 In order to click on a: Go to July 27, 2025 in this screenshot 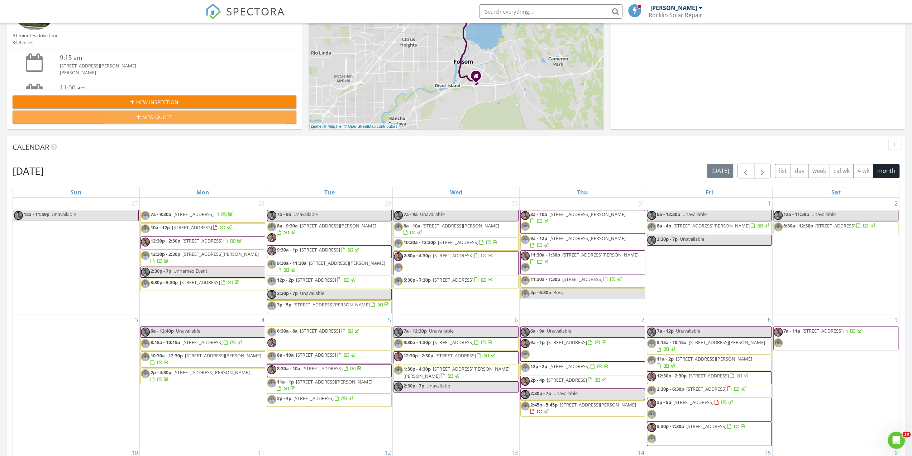, I will do `click(135, 203)`.